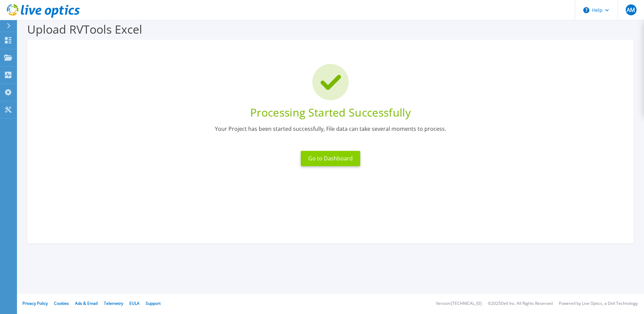 Image resolution: width=644 pixels, height=314 pixels. Describe the element at coordinates (330, 112) in the screenshot. I see `div: Processing Started Successfully` at that location.